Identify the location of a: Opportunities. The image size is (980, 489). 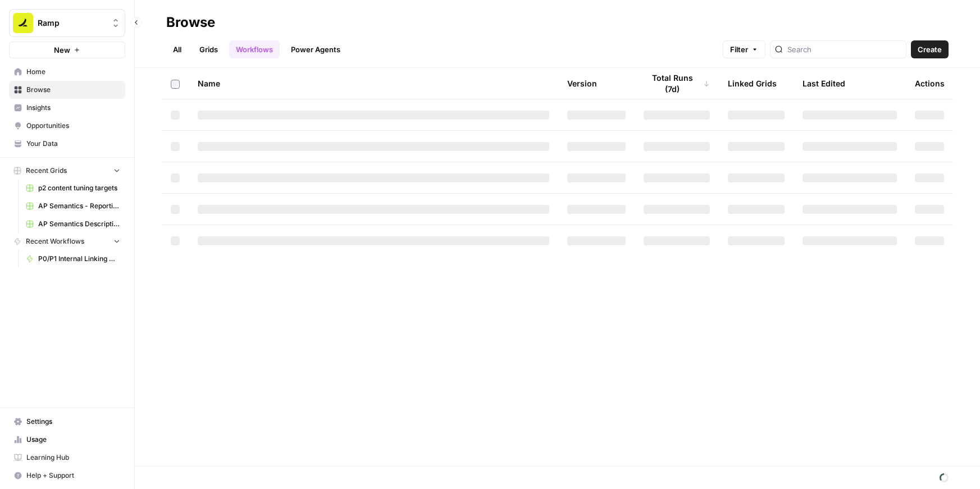
(67, 126).